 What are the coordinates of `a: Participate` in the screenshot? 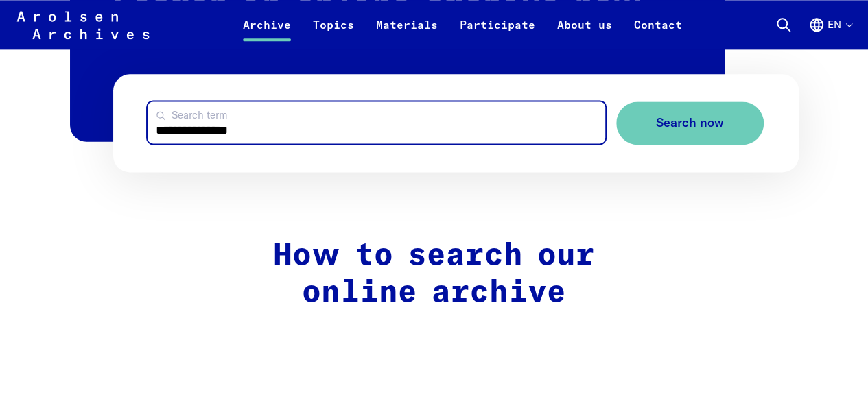 It's located at (497, 33).